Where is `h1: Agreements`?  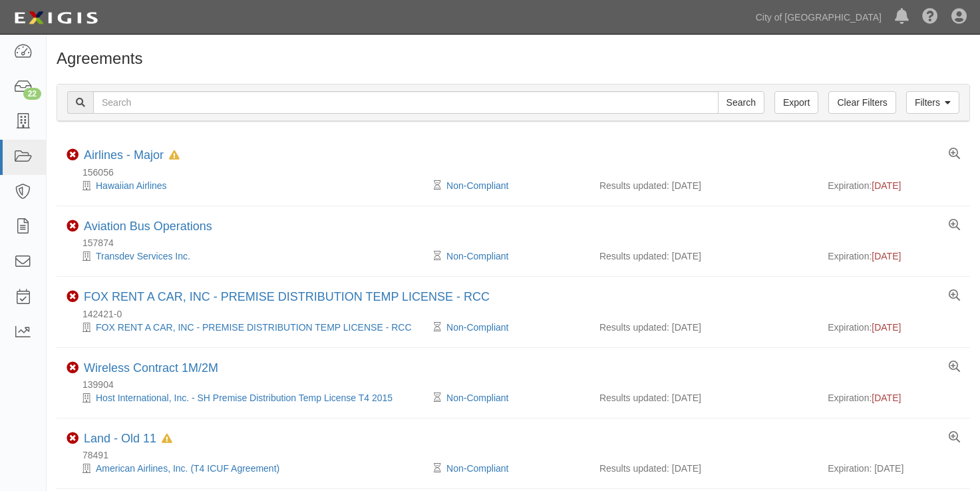 h1: Agreements is located at coordinates (513, 58).